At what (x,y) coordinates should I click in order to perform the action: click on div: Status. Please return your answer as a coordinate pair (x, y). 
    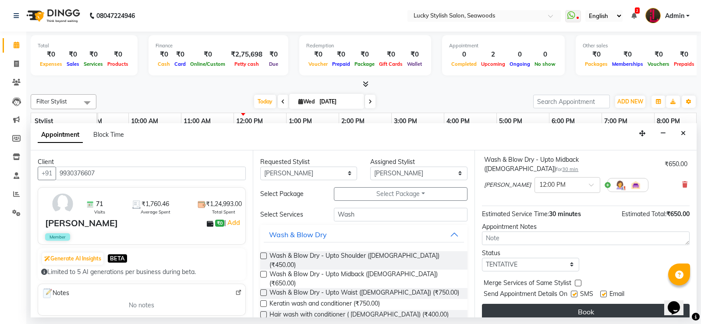
    Looking at the image, I should click on (531, 253).